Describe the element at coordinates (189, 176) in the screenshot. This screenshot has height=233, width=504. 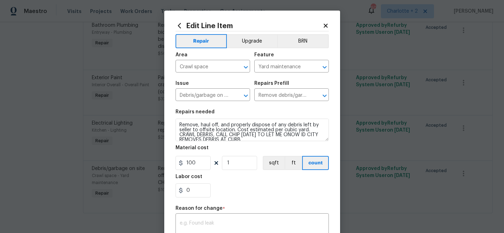
I see `h5: Labor cost` at that location.